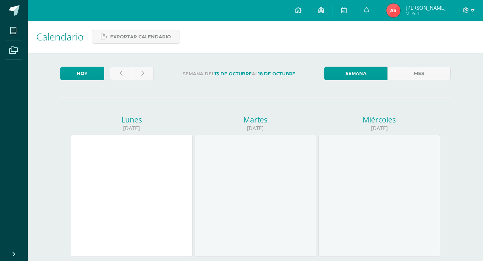 Image resolution: width=483 pixels, height=261 pixels. What do you see at coordinates (393, 10) in the screenshot?
I see `img: 2b048c74de471539ad16713a0f913926.png` at bounding box center [393, 10].